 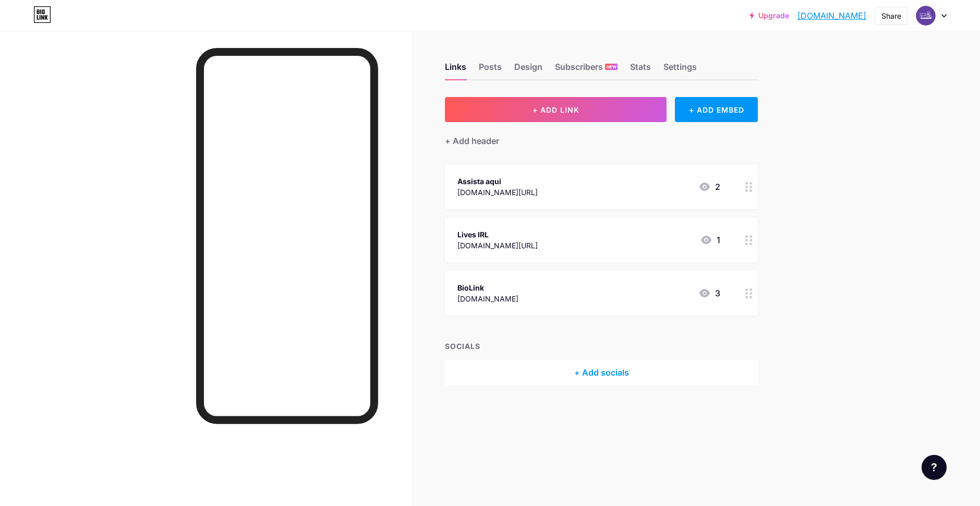 I want to click on div: Design, so click(x=528, y=70).